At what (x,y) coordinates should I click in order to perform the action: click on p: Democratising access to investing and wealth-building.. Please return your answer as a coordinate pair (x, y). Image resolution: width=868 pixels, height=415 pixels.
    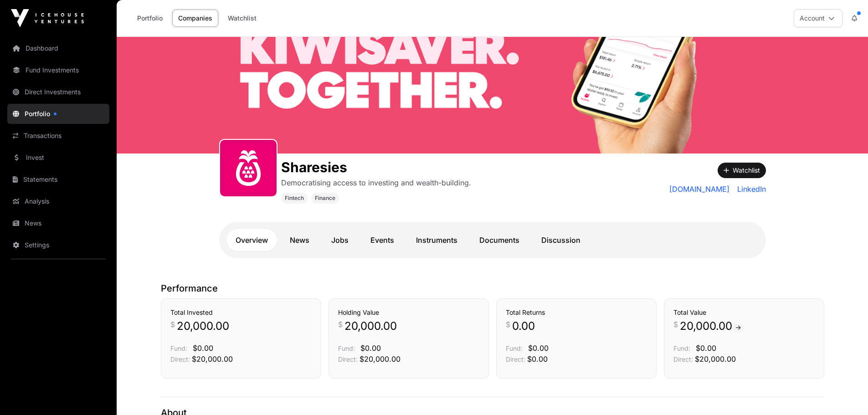
    Looking at the image, I should click on (376, 183).